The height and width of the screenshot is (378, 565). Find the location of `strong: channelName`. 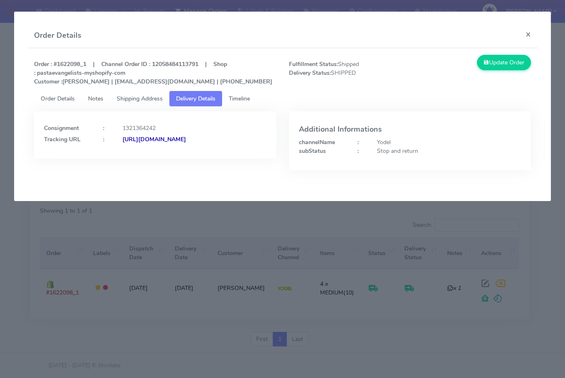

strong: channelName is located at coordinates (317, 142).